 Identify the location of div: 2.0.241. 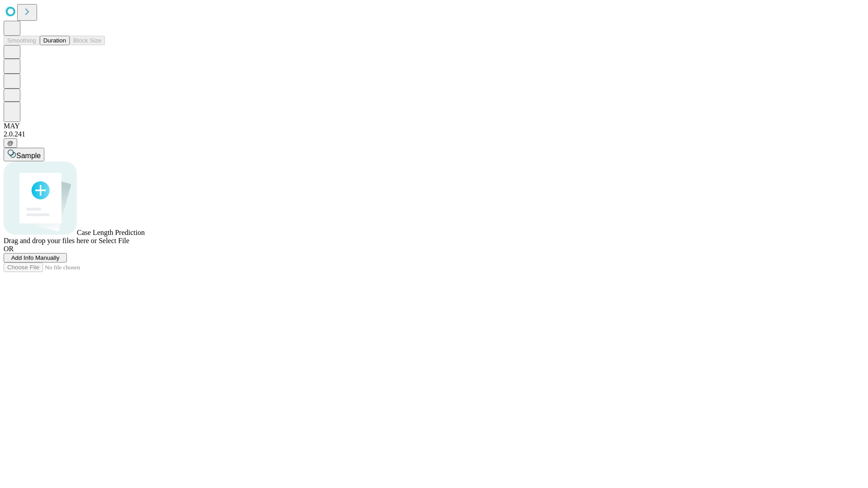
(434, 134).